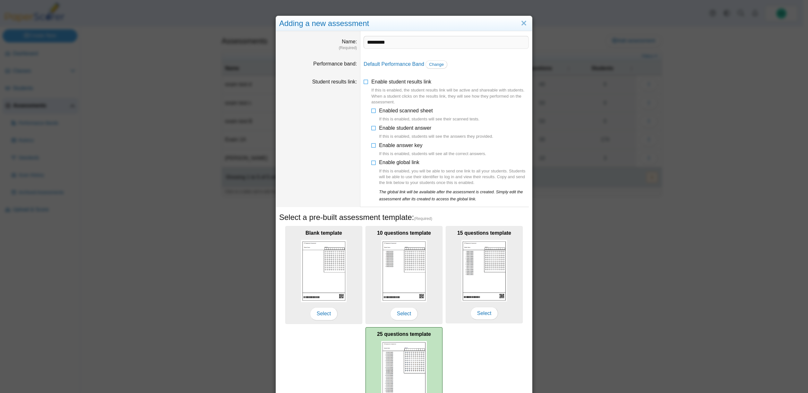 The width and height of the screenshot is (808, 393). What do you see at coordinates (404, 334) in the screenshot?
I see `b: 25 questions template` at bounding box center [404, 334].